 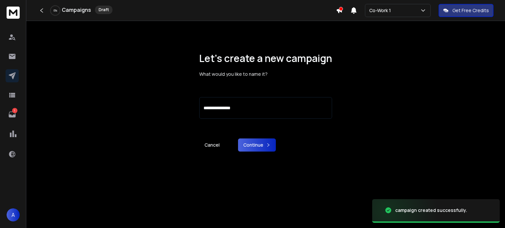 What do you see at coordinates (12, 115) in the screenshot?
I see `a: 1` at bounding box center [12, 115].